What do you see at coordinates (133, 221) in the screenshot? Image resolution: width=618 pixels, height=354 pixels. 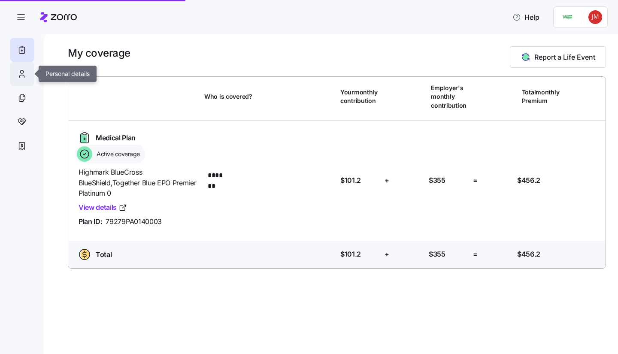 I see `span: 79279PA0140003` at bounding box center [133, 221].